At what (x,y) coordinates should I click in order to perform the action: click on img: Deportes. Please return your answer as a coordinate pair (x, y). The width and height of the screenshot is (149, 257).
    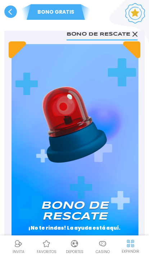
    Looking at the image, I should click on (75, 244).